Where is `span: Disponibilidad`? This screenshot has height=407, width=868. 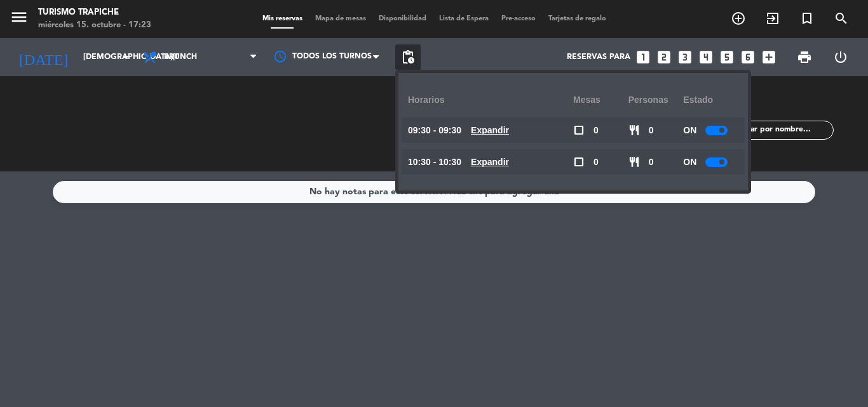
span: Disponibilidad is located at coordinates (402, 18).